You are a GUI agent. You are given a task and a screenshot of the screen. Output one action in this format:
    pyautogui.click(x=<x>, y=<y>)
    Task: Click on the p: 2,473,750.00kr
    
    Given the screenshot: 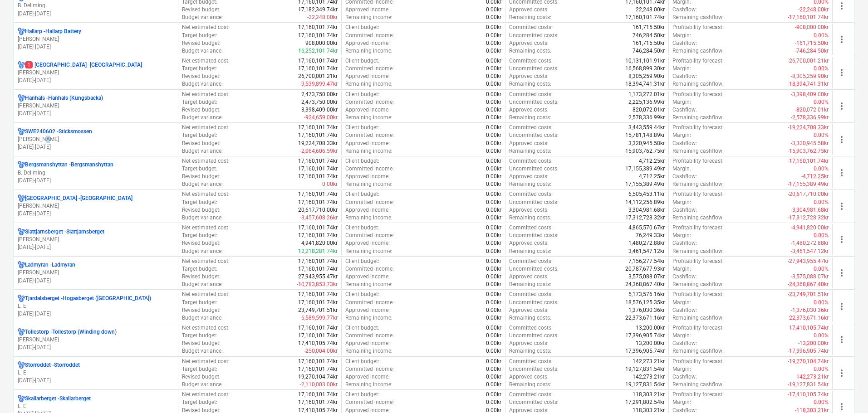 What is the action you would take?
    pyautogui.click(x=319, y=94)
    